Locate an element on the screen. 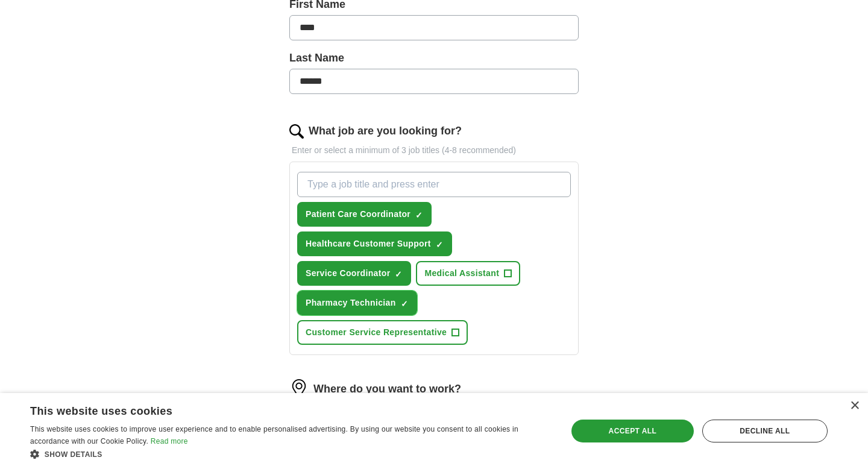 The height and width of the screenshot is (469, 868). a: Read more, opens a new window is located at coordinates (170, 441).